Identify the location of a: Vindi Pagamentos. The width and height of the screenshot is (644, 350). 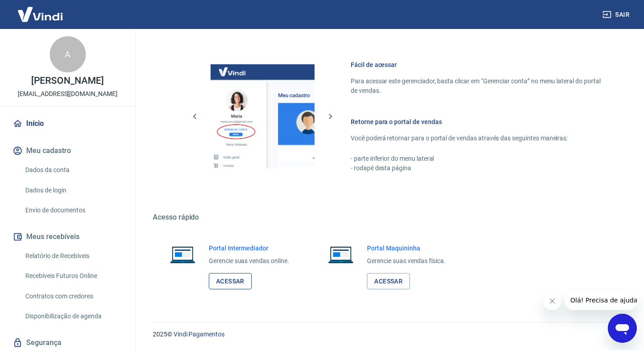
(199, 334).